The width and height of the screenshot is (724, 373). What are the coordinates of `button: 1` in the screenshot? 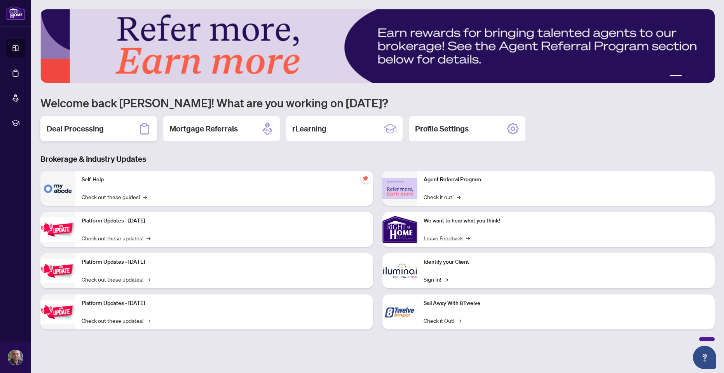 It's located at (676, 77).